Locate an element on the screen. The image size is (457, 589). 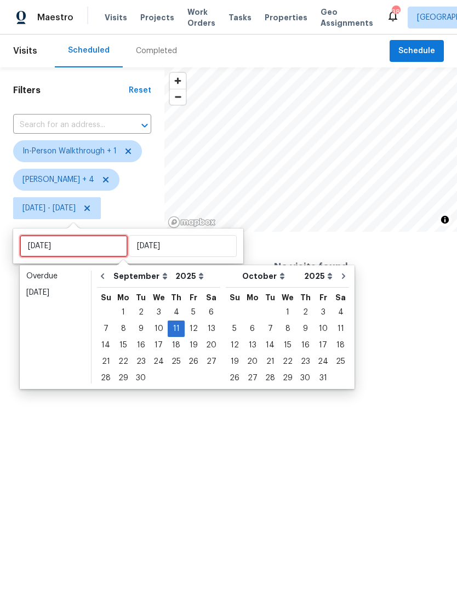
div: 24 is located at coordinates (158, 361).